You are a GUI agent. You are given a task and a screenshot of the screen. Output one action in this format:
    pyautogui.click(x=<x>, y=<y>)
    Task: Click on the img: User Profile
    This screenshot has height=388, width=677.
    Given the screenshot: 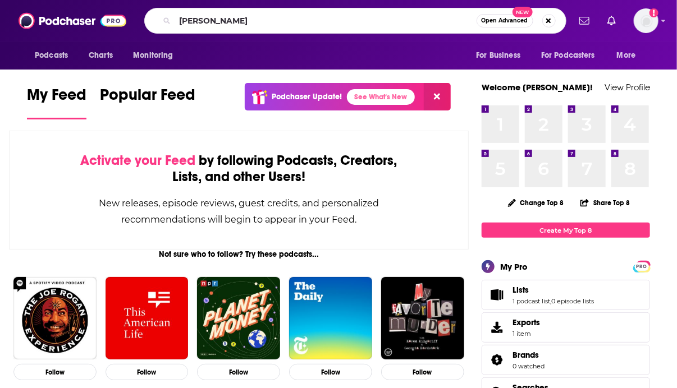 What is the action you would take?
    pyautogui.click(x=646, y=21)
    